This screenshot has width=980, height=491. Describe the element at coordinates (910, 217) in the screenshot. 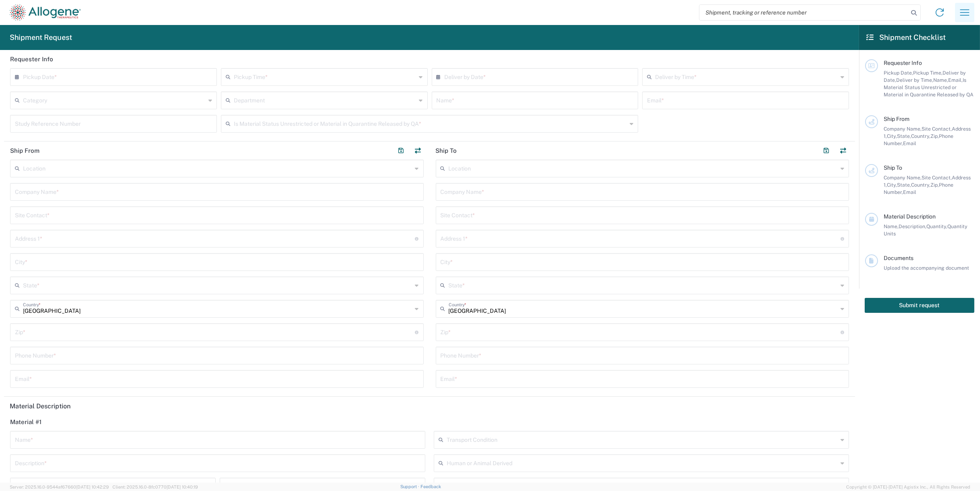

I see `span: Material Description` at that location.